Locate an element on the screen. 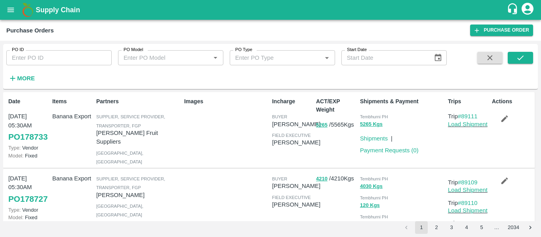 The image size is (541, 237). a: Supply Chain is located at coordinates (271, 10).